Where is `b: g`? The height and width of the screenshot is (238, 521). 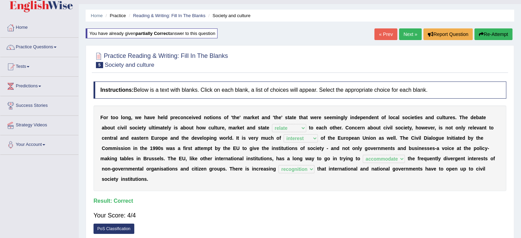 b: g is located at coordinates (129, 117).